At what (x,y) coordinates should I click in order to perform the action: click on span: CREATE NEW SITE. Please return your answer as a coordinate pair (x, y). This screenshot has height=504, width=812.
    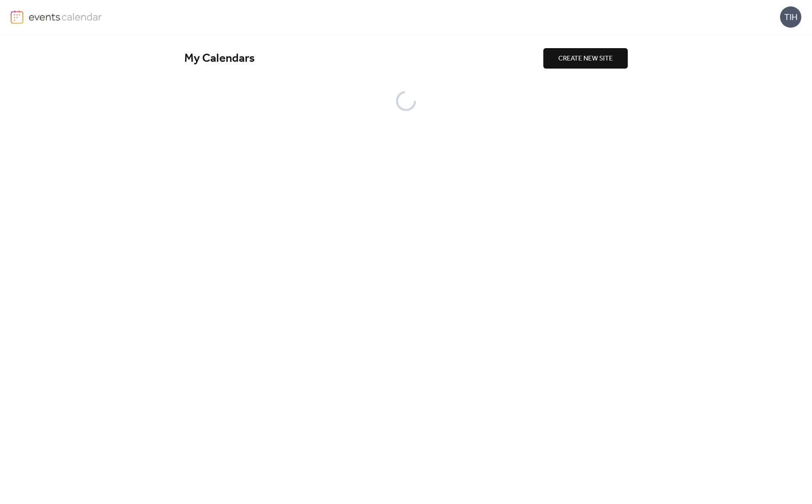
    Looking at the image, I should click on (585, 59).